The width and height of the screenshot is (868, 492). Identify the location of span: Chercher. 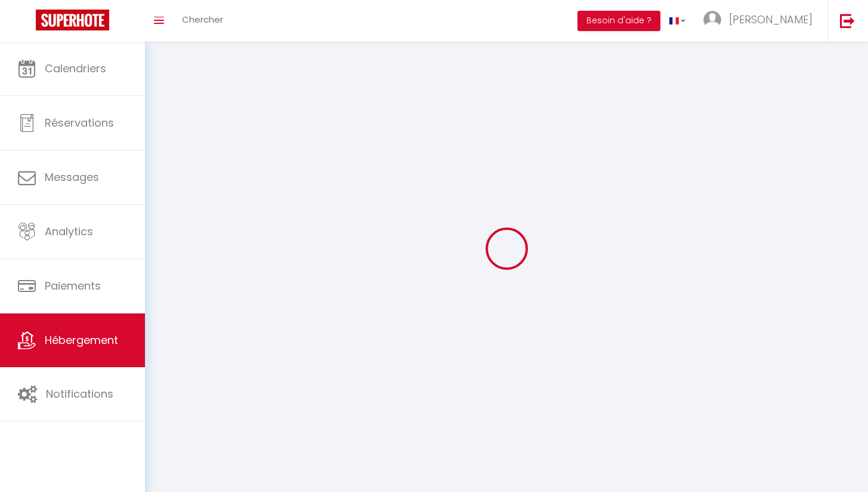
(202, 19).